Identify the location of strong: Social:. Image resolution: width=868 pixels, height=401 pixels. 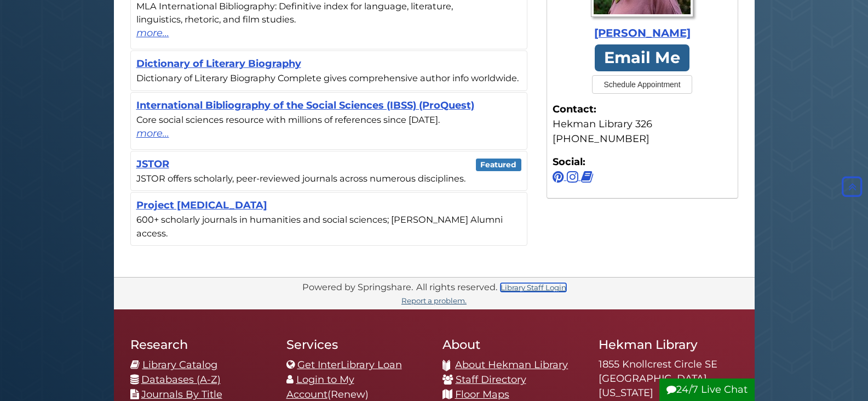
(642, 162).